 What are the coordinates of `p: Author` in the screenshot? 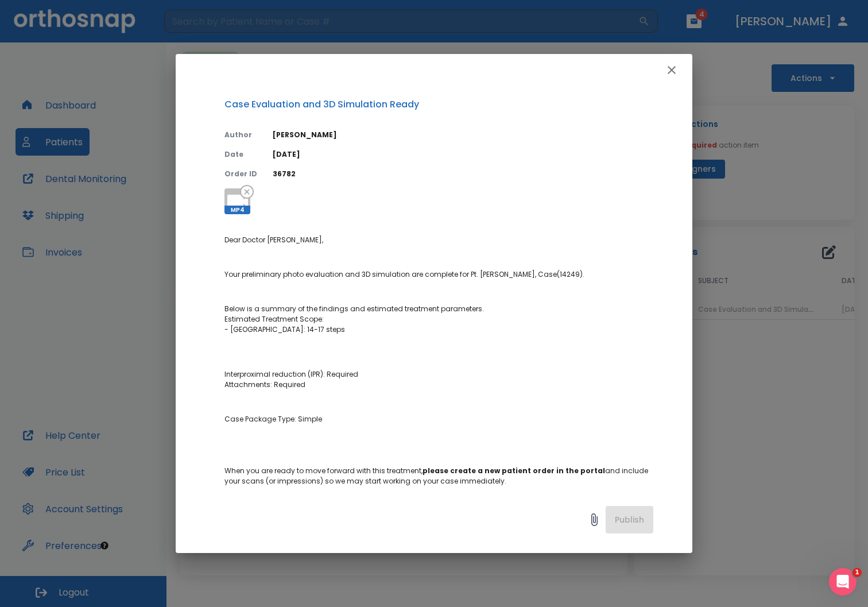 It's located at (241, 135).